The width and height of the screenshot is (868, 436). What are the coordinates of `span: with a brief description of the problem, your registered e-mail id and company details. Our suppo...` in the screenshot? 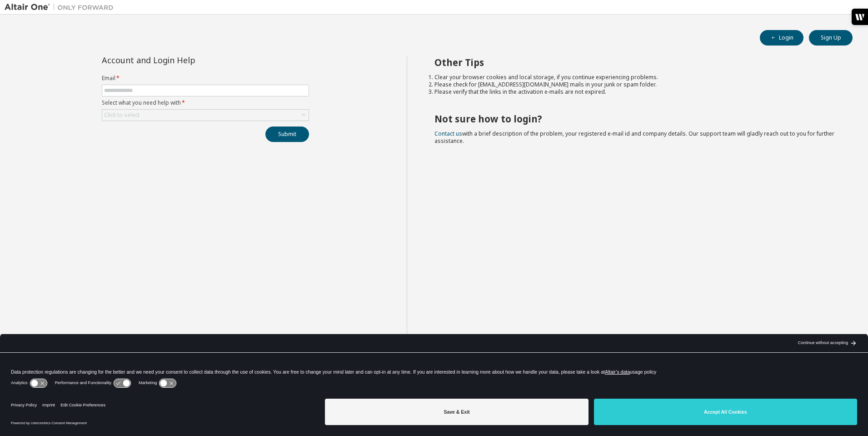 It's located at (634, 137).